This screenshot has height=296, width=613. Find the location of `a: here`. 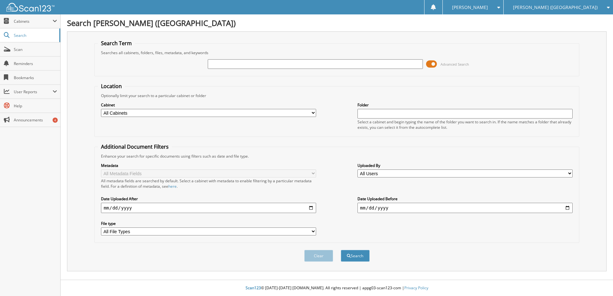

a: here is located at coordinates (172, 186).